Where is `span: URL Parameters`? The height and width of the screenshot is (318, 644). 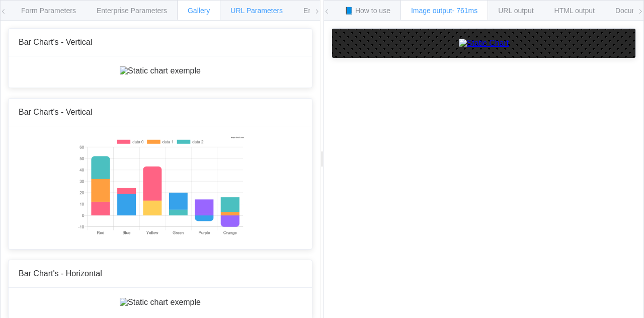
span: URL Parameters is located at coordinates (256, 11).